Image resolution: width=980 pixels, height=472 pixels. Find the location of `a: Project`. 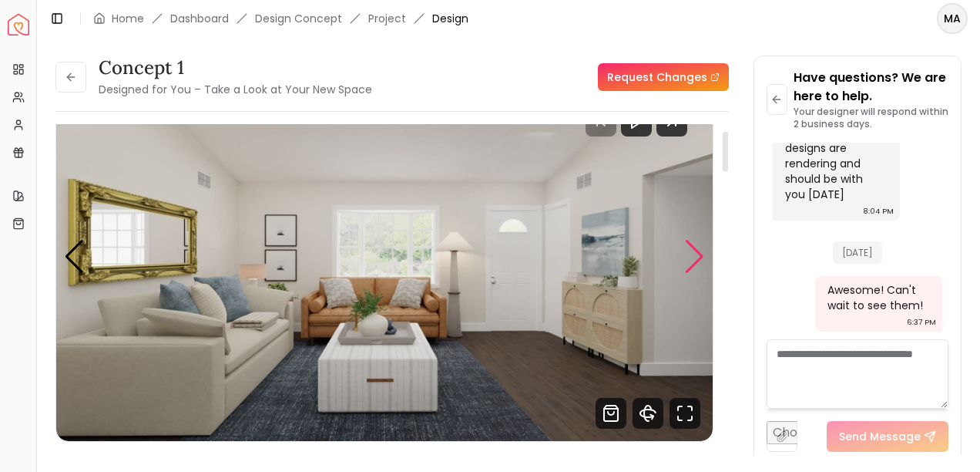

a: Project is located at coordinates (387, 19).